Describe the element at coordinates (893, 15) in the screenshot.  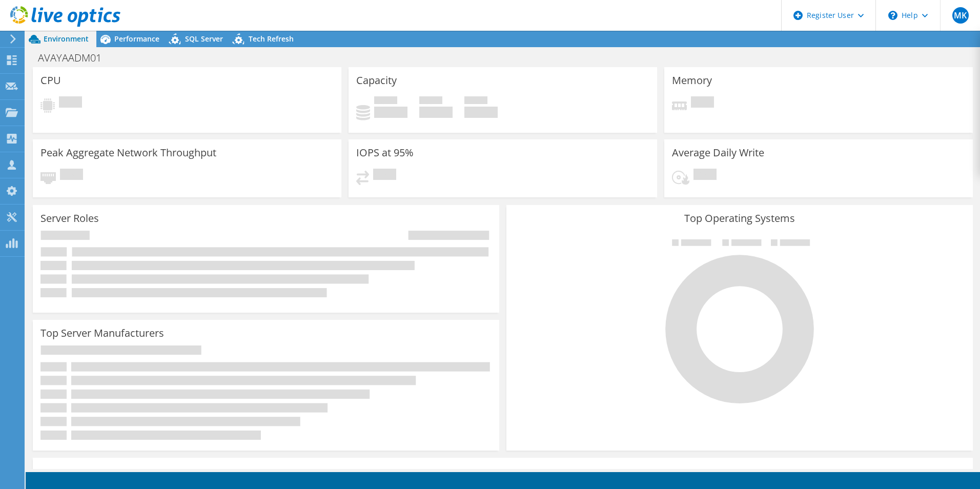
I see `svg: \n` at that location.